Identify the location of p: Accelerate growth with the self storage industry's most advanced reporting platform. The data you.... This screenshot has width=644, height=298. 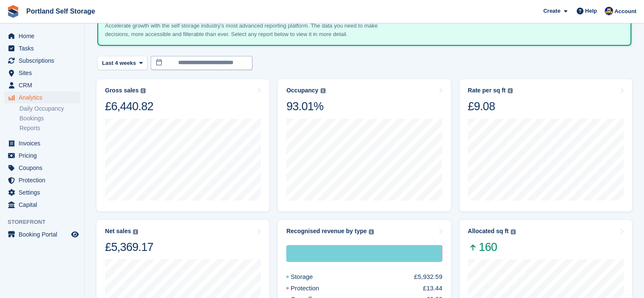
(254, 30).